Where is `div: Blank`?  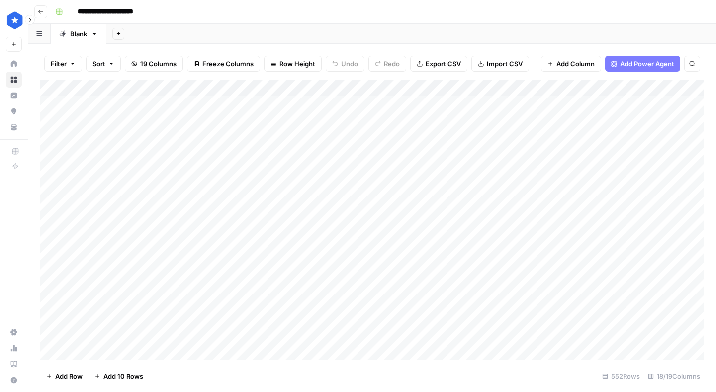 div: Blank is located at coordinates (79, 34).